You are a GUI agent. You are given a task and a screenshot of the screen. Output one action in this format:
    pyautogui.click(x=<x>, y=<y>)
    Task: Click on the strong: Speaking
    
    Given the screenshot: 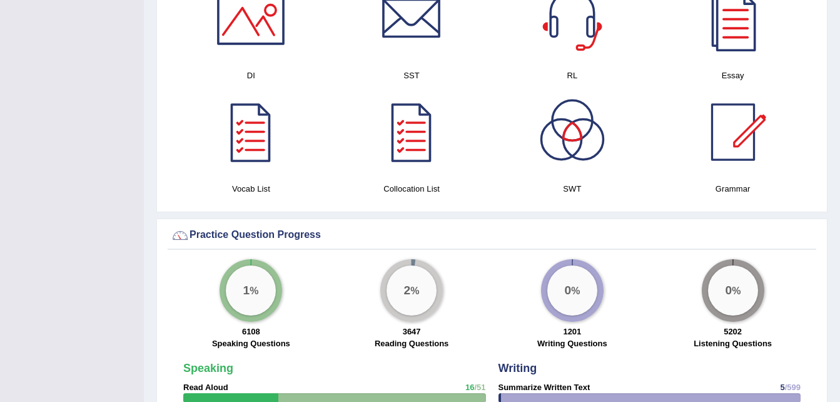 What is the action you would take?
    pyautogui.click(x=208, y=368)
    